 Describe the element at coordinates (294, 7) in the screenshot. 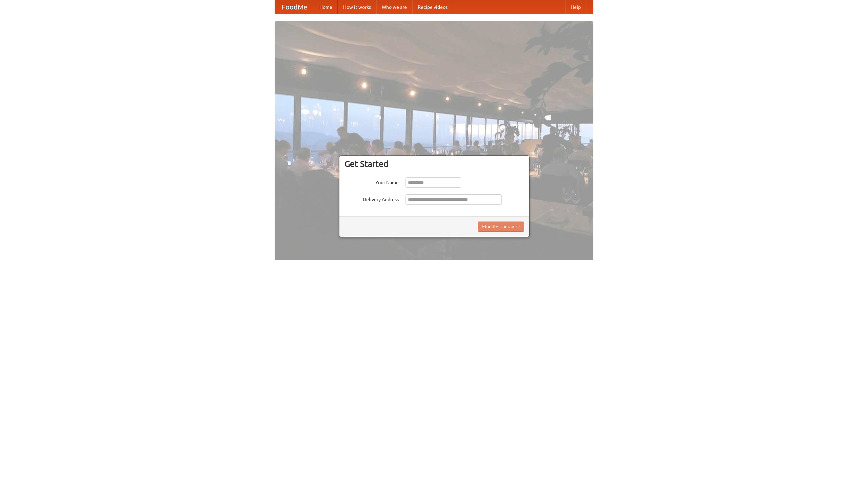

I see `a: FoodMe` at that location.